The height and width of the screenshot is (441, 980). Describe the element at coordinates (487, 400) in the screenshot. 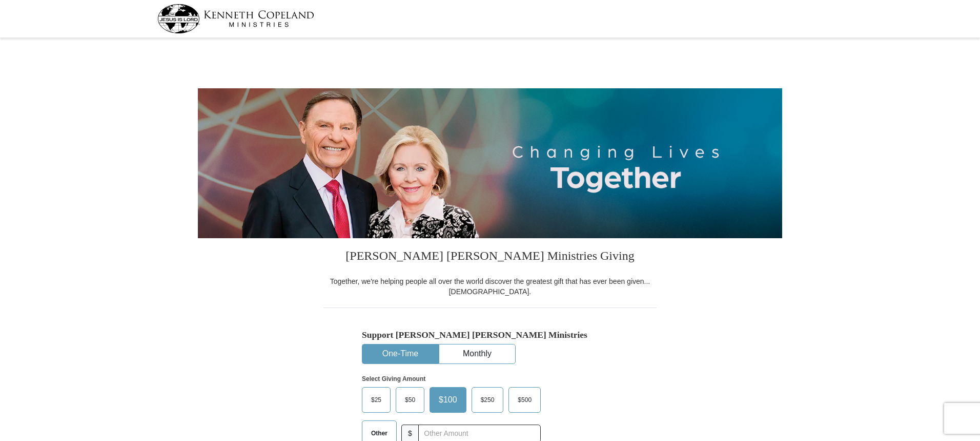

I see `span: $250` at that location.